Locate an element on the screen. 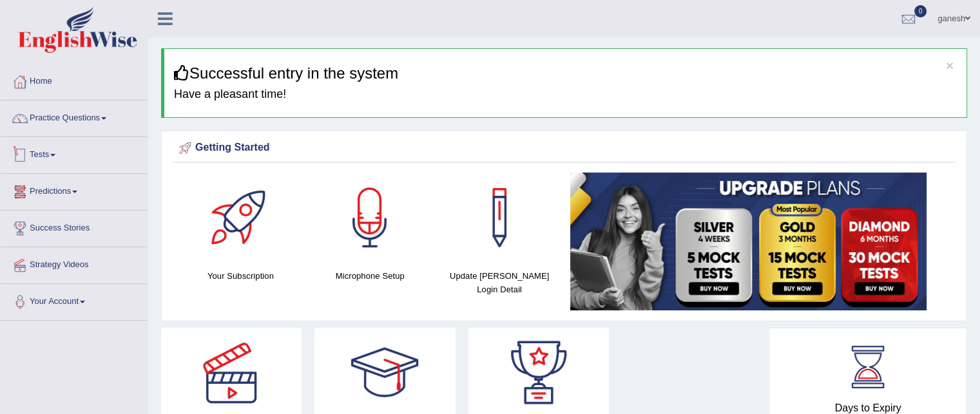 The height and width of the screenshot is (414, 980). a: Success Stories is located at coordinates (74, 227).